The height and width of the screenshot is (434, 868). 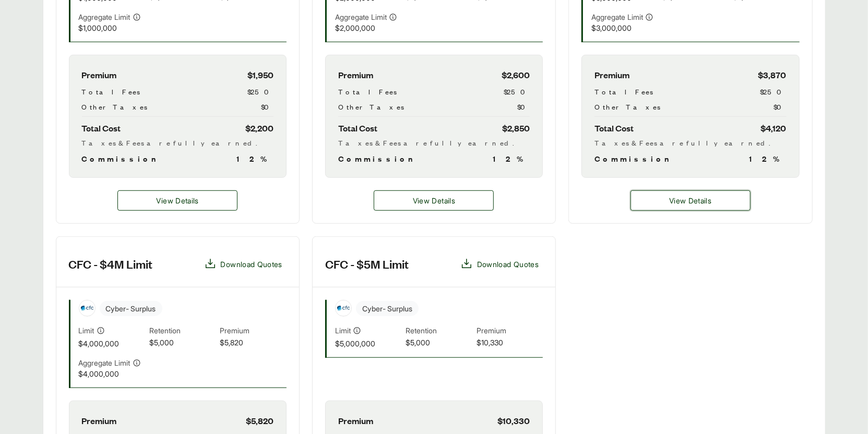 What do you see at coordinates (773, 75) in the screenshot?
I see `span: $3,870` at bounding box center [773, 75].